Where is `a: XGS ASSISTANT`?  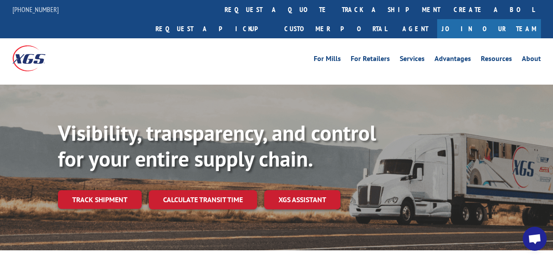 a: XGS ASSISTANT is located at coordinates (302, 199).